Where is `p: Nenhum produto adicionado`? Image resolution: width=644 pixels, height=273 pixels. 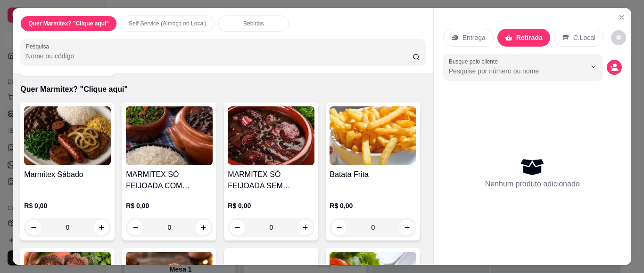 p: Nenhum produto adicionado is located at coordinates (532, 184).